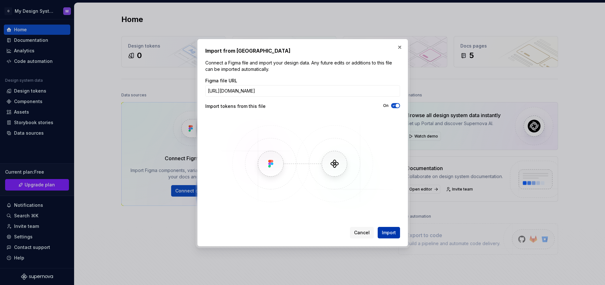  I want to click on button: Import, so click(389, 233).